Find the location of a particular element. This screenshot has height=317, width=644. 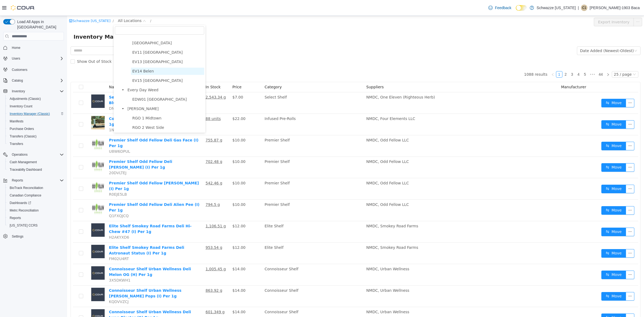

span: All Locations is located at coordinates (62, 5).